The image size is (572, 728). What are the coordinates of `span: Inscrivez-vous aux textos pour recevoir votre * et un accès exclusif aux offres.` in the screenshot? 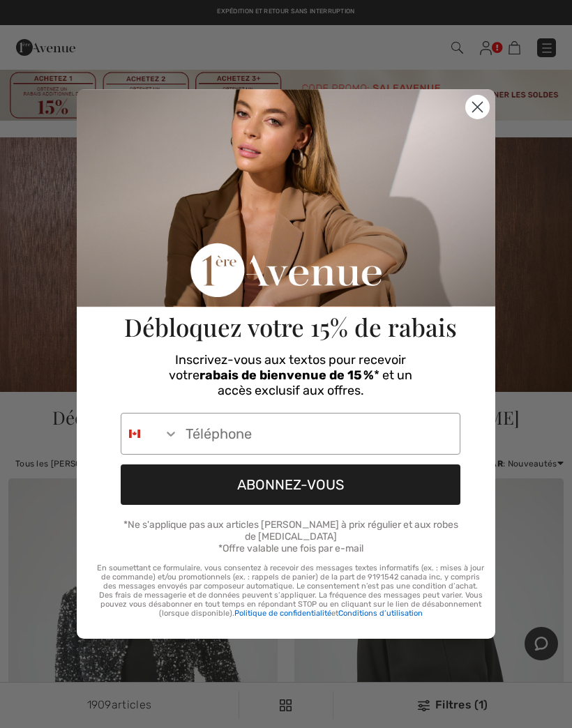 It's located at (290, 375).